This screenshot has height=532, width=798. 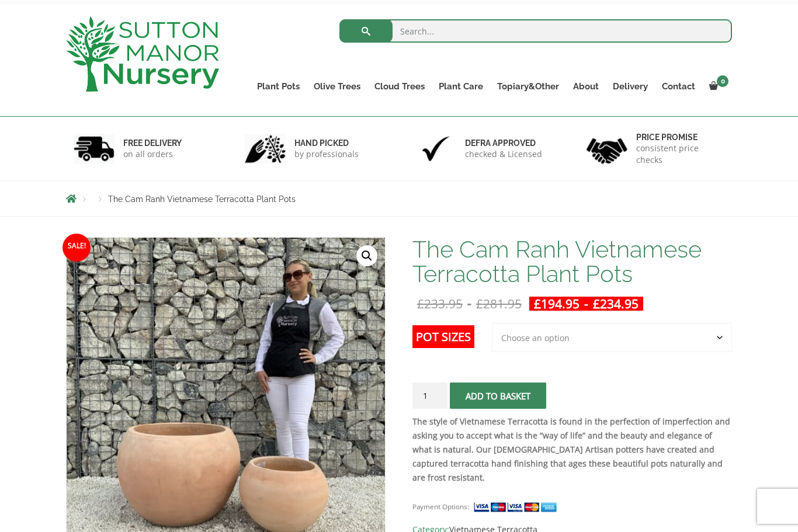 What do you see at coordinates (517, 506) in the screenshot?
I see `img: payment supported` at bounding box center [517, 506].